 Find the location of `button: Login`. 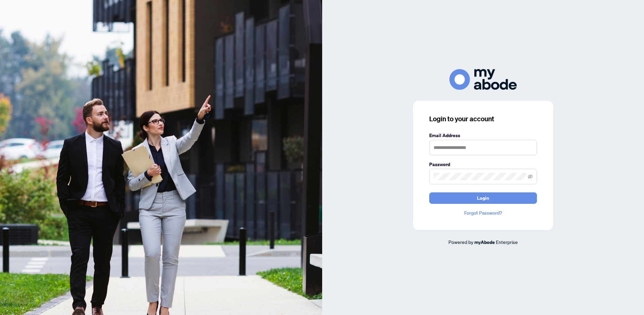

button: Login is located at coordinates (483, 198).